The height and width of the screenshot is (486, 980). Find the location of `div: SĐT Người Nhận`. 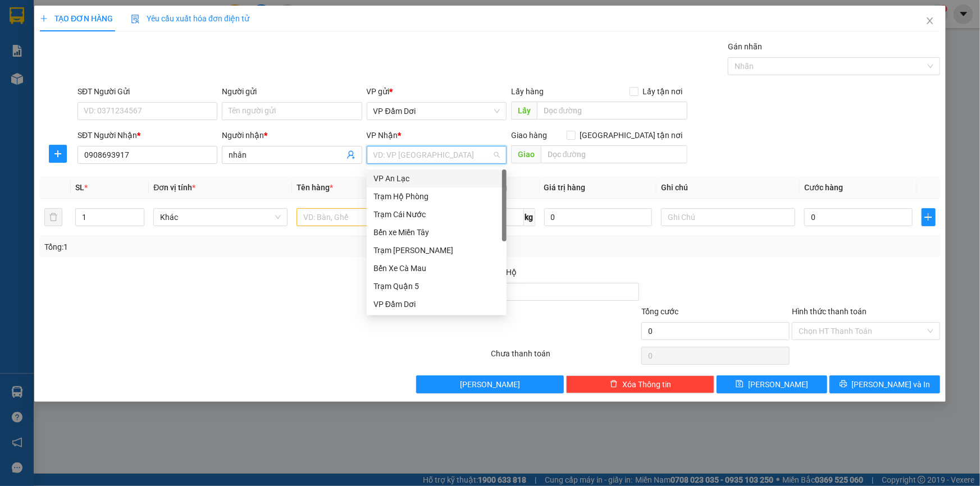

div: SĐT Người Nhận is located at coordinates (147, 135).